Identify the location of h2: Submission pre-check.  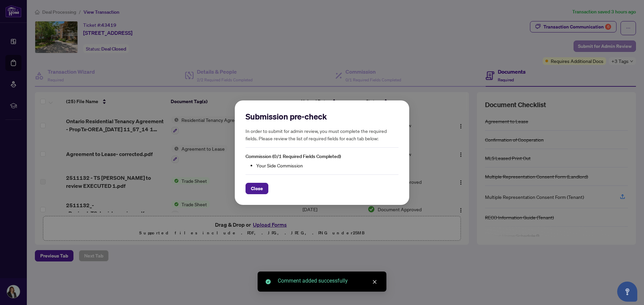
(322, 117).